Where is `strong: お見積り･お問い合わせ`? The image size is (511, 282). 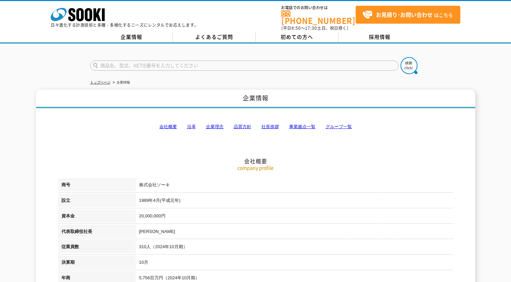
strong: お見積り･お問い合わせ is located at coordinates (405, 15).